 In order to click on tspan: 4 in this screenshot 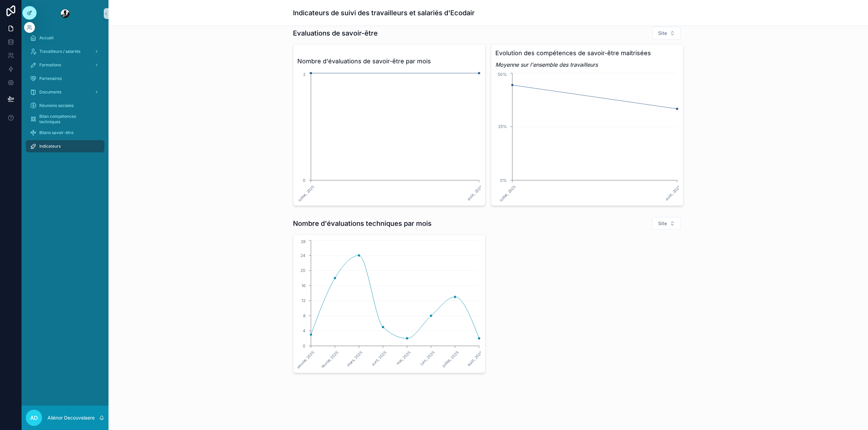, I will do `click(304, 331)`.